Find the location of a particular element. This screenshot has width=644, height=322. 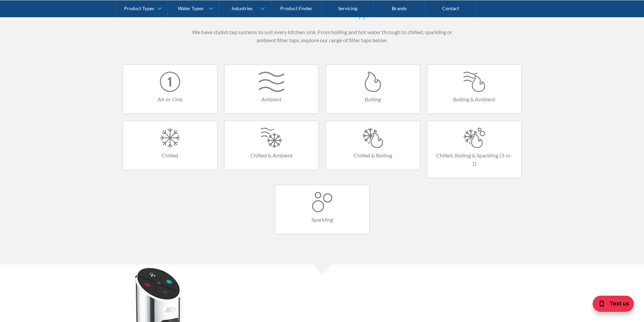

div: Water Types is located at coordinates (191, 8).